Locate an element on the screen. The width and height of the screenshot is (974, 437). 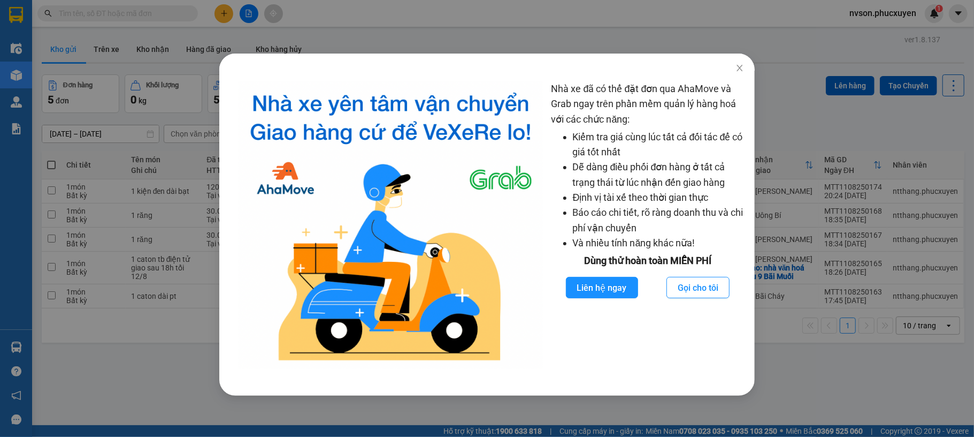
li: Báo cáo chi tiết, rõ ràng doanh thu và chi phí vận chuyển is located at coordinates (659, 220).